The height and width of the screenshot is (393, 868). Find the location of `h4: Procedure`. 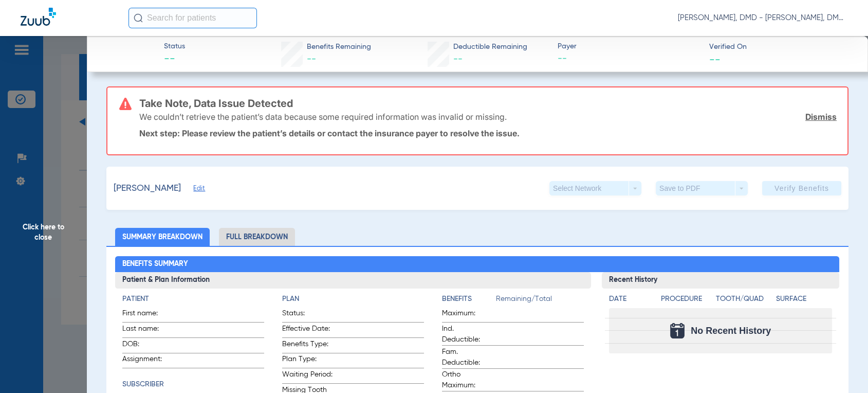

h4: Procedure is located at coordinates (687, 299).